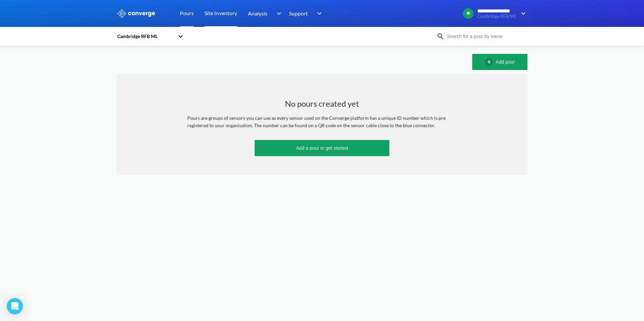  I want to click on div: Pours are groups of sensors you can use as every sensor used on the Converge platform has a uniqu..., so click(322, 122).